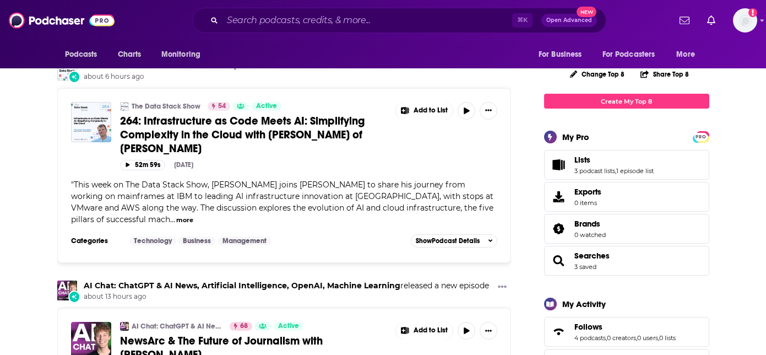 The height and width of the screenshot is (355, 766). What do you see at coordinates (584, 303) in the screenshot?
I see `div: My Activity` at bounding box center [584, 303].